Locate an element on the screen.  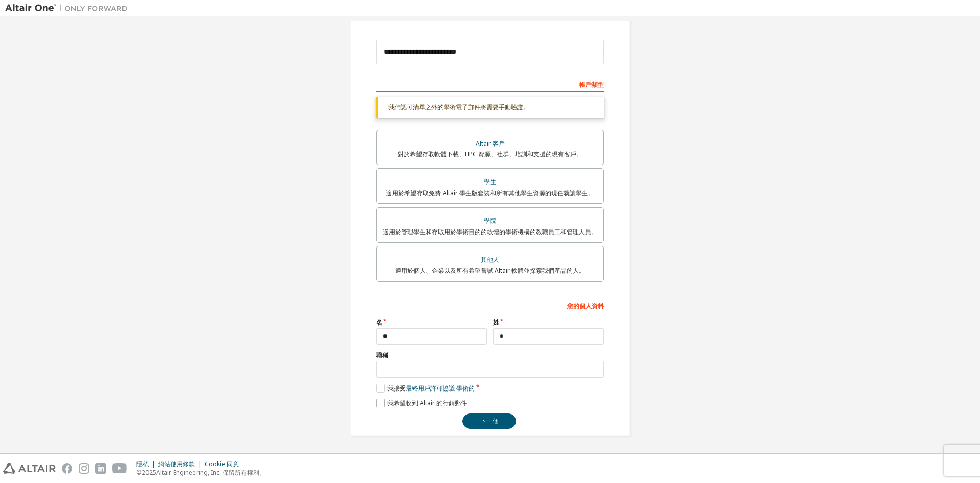
font: 我接受 is located at coordinates (397, 387).